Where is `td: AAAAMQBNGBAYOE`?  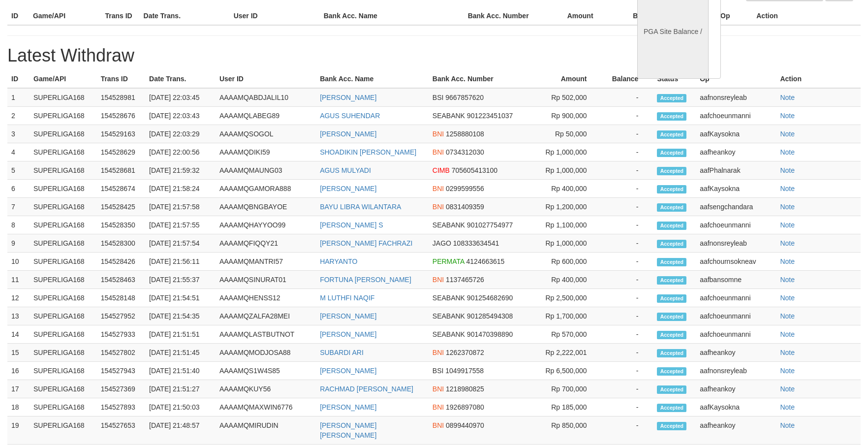 td: AAAAMQBNGBAYOE is located at coordinates (265, 207).